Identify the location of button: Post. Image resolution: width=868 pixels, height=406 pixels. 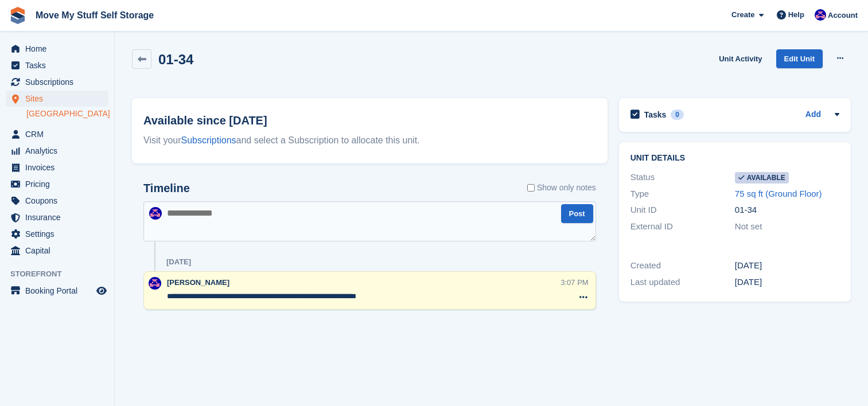
(577, 214).